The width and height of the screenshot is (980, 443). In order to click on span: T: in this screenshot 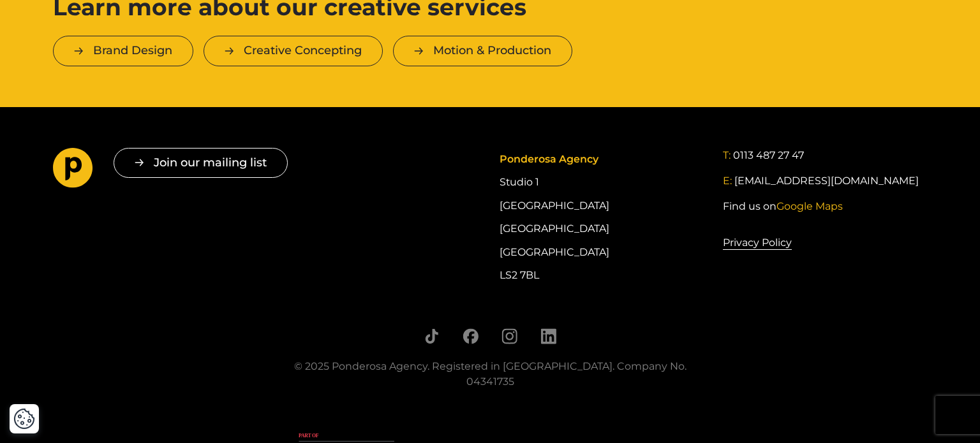, I will do `click(727, 155)`.